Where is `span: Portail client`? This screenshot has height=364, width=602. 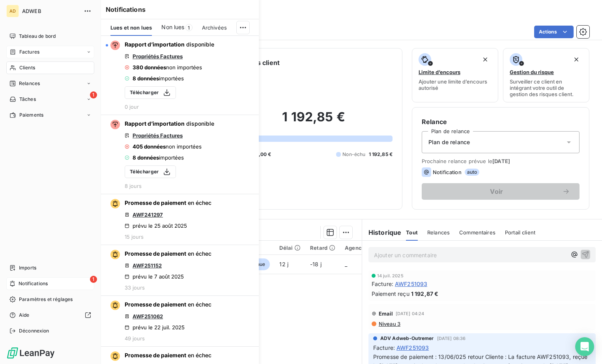 span: Portail client is located at coordinates (520, 233).